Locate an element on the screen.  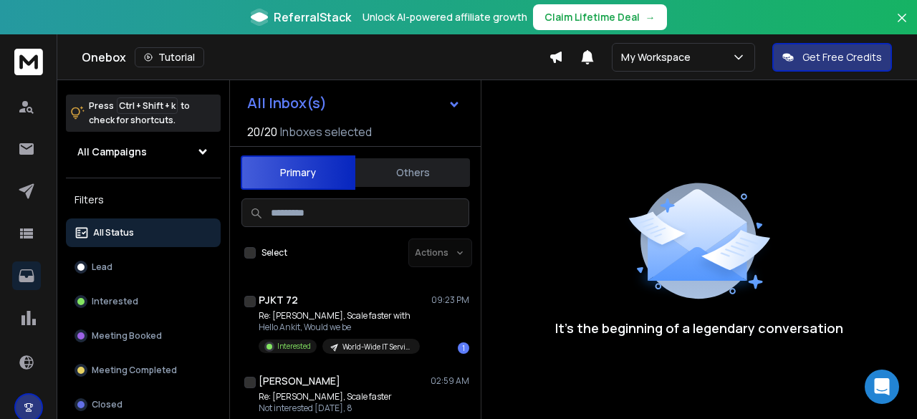
h1: All Inbox(s) is located at coordinates (286, 103).